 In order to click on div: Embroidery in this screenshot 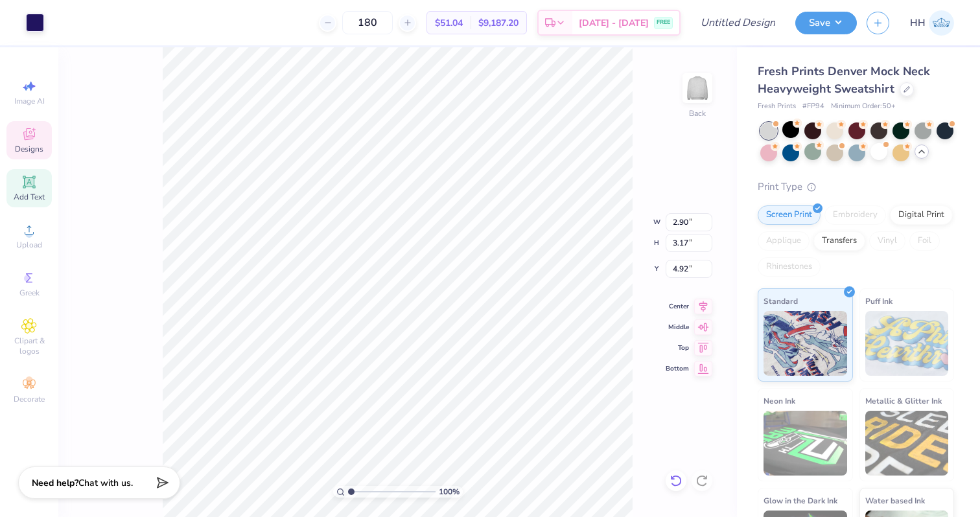, I will do `click(855, 215)`.